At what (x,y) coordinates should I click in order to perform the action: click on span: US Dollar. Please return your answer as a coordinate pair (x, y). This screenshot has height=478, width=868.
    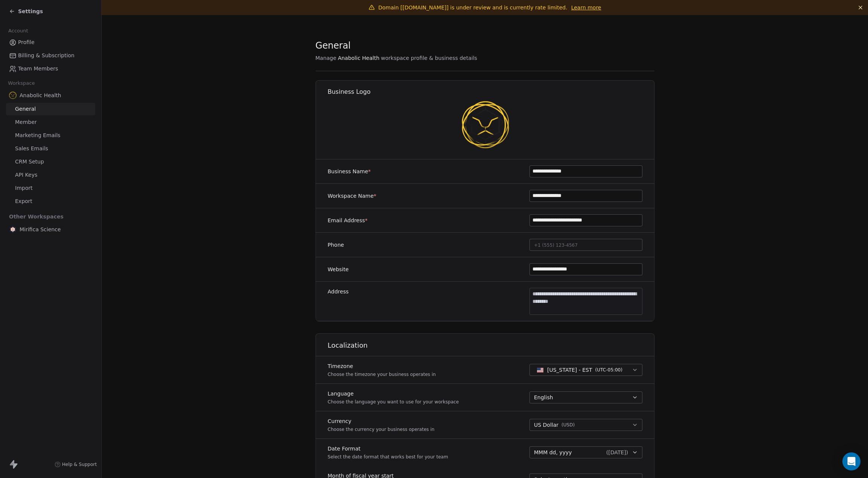
    Looking at the image, I should click on (546, 425).